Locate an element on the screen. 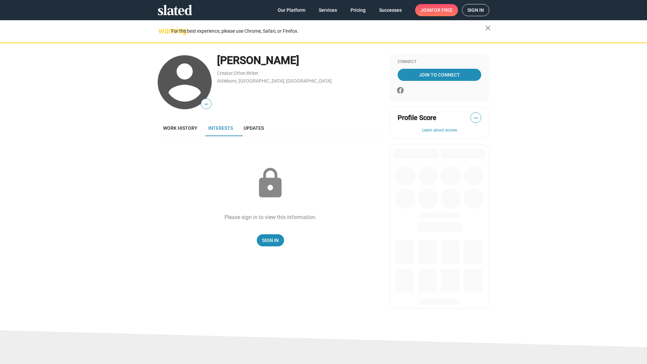 The height and width of the screenshot is (364, 647). a: Interests is located at coordinates (220, 128).